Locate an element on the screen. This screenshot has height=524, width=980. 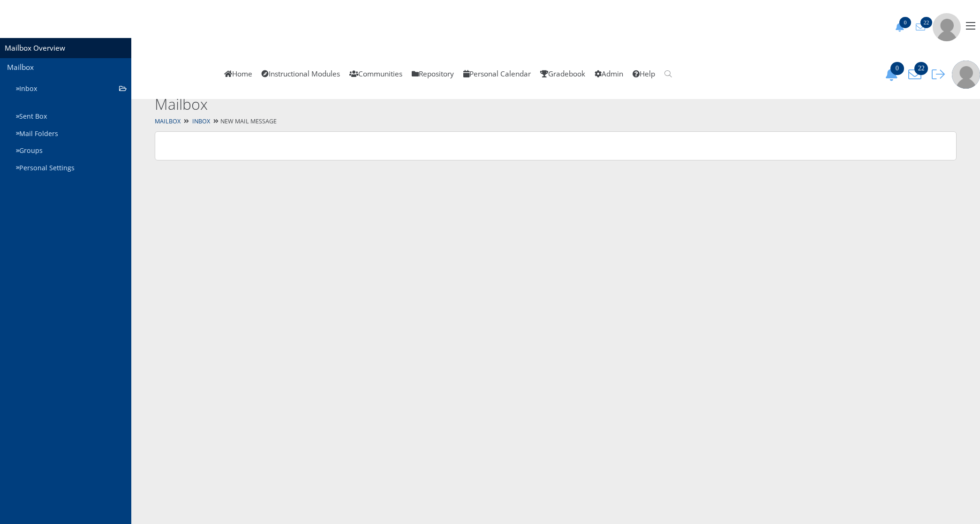
a: Mailbox Overview is located at coordinates (35, 47).